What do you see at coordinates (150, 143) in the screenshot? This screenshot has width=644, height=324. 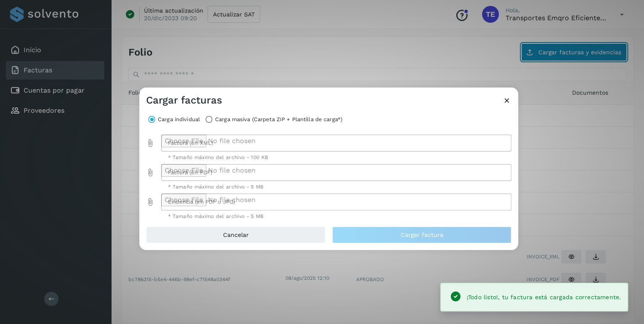 I see `i: Factura (en XML) prepended action` at bounding box center [150, 143].